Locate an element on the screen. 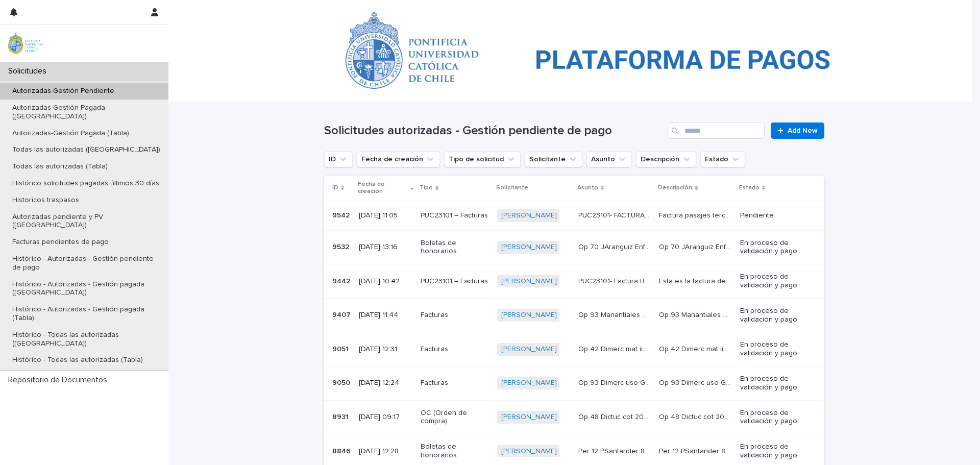 The image size is (980, 465). p: Facturas pendientes de pago is located at coordinates (60, 242).